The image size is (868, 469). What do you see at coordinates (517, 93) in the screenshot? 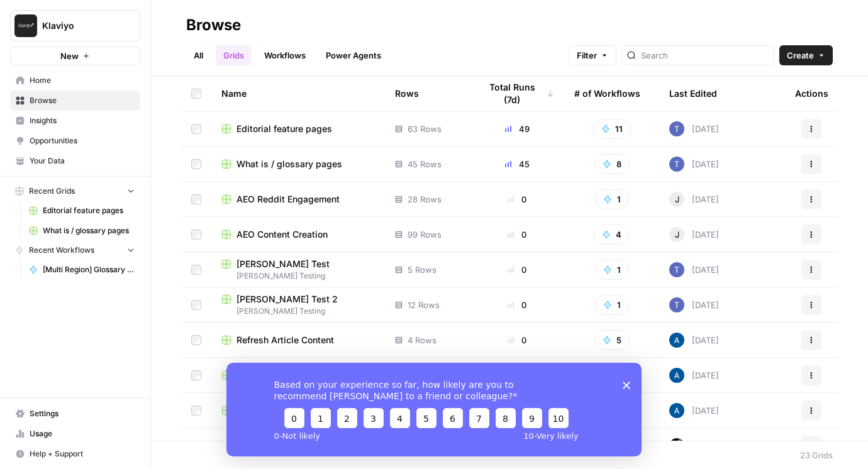
I see `div: Total Runs (7d)` at bounding box center [517, 93].